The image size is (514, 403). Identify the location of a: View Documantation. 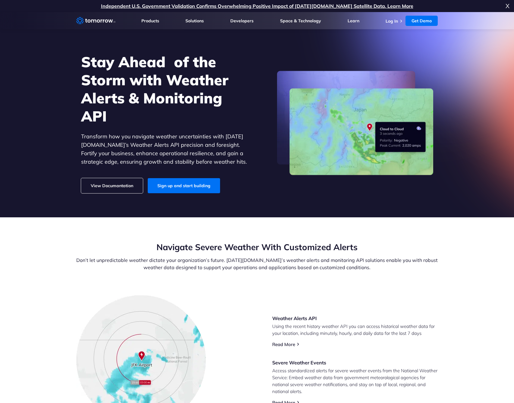
(112, 186).